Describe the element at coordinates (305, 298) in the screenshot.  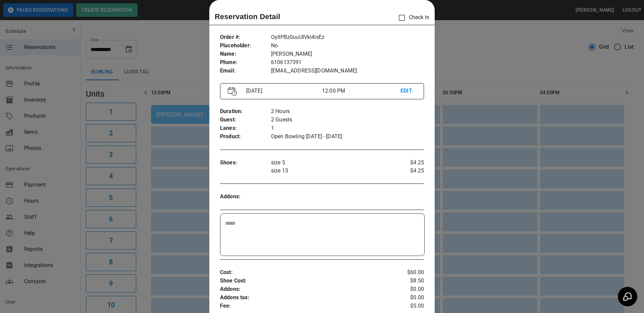
I see `p: Addons tax :` at that location.